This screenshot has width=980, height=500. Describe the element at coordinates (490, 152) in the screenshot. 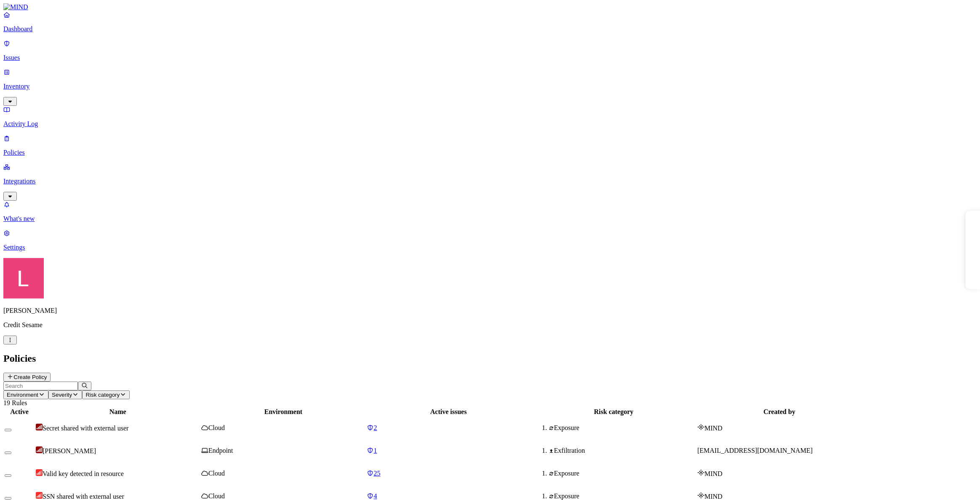

I see `p: Policies` at that location.